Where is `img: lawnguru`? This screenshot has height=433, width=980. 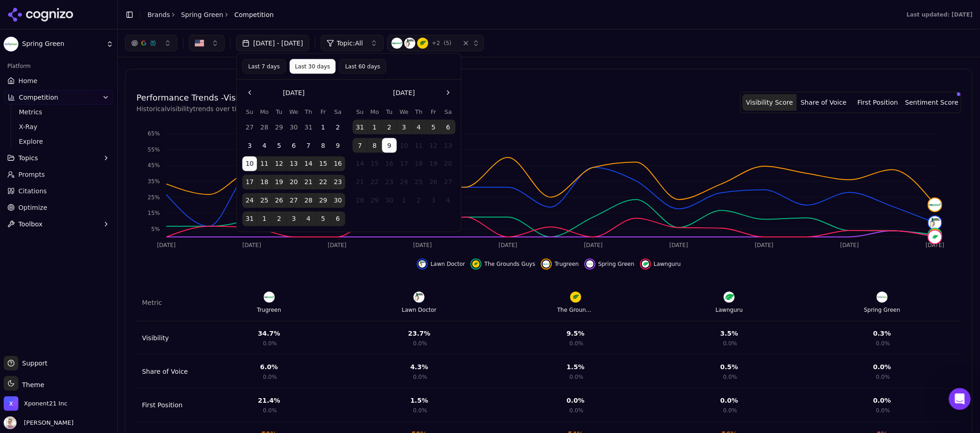
img: lawnguru is located at coordinates (935, 237).